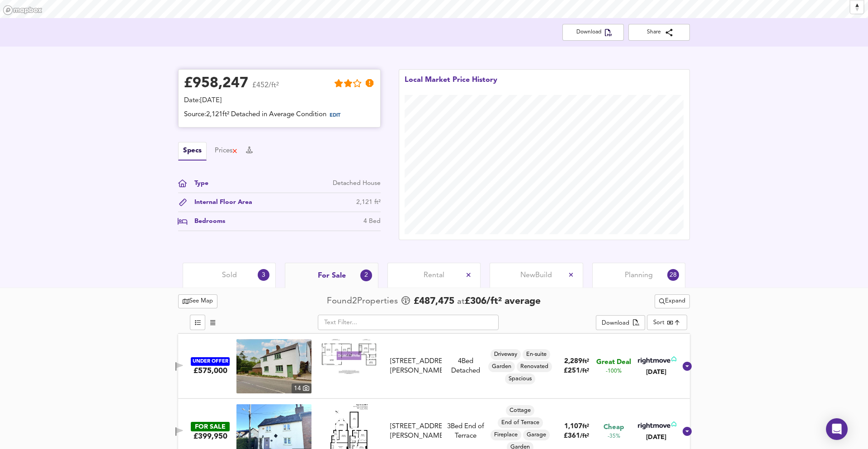 The width and height of the screenshot is (868, 449). Describe the element at coordinates (198, 301) in the screenshot. I see `span: See Map` at that location.